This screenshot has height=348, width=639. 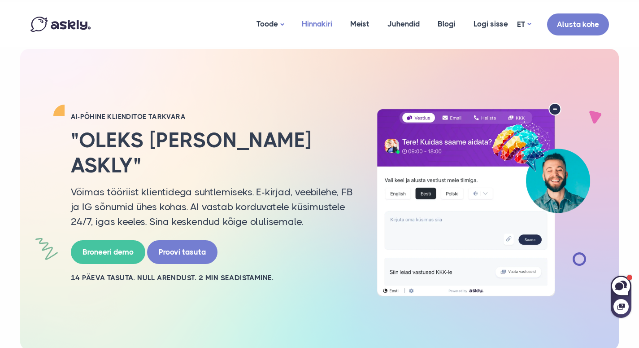 I want to click on a: Broneeri demo, so click(x=108, y=252).